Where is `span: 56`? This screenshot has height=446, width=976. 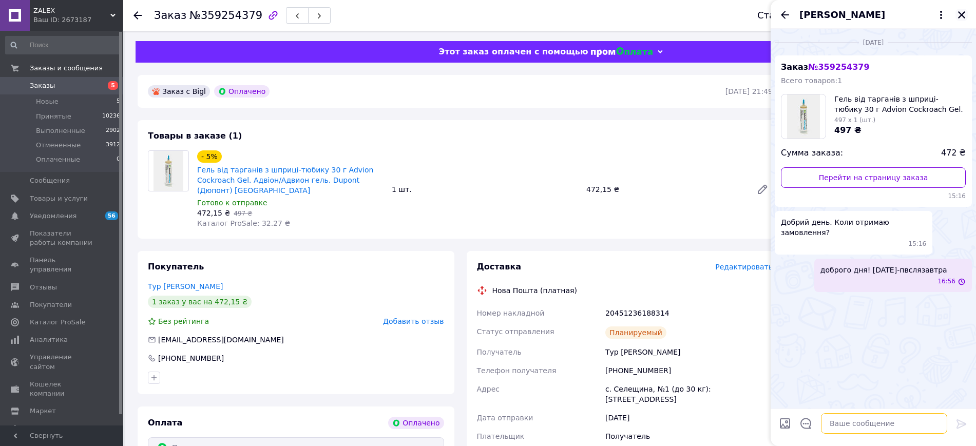
span: 56 is located at coordinates (111, 216).